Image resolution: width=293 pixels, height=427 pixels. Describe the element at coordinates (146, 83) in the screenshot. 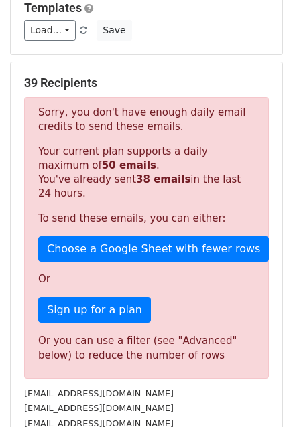

I see `h5: 39 Recipients` at that location.